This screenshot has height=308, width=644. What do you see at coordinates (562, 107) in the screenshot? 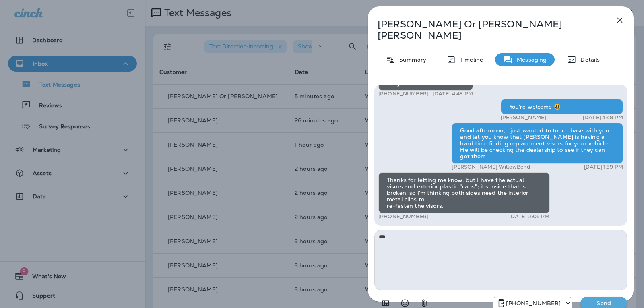
I see `div: You're welcome 😃` at bounding box center [562, 107].